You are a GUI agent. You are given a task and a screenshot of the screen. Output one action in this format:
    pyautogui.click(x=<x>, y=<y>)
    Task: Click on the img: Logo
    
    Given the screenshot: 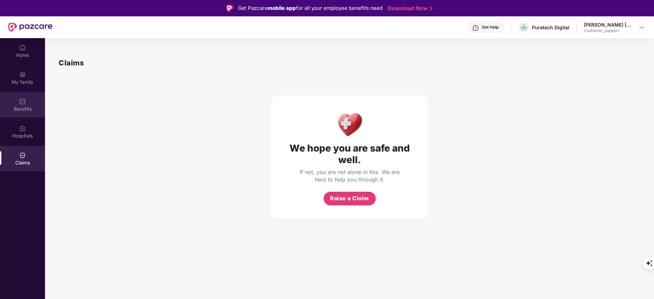 What is the action you would take?
    pyautogui.click(x=230, y=8)
    